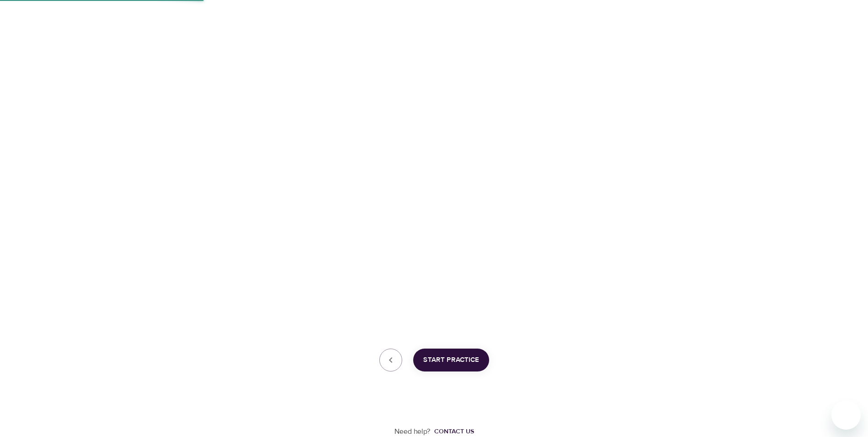  I want to click on p: Need help?, so click(412, 431).